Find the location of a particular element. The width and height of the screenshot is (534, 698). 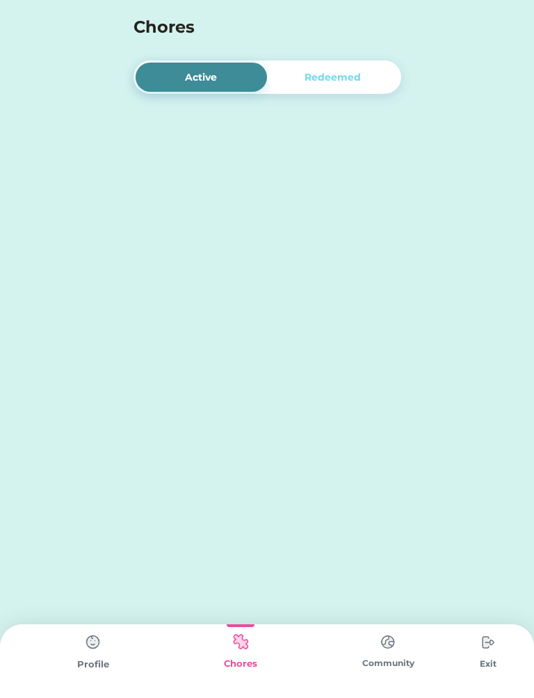

img: type%3Dkids%2C%20state%3Dselected.svg is located at coordinates (241, 642).